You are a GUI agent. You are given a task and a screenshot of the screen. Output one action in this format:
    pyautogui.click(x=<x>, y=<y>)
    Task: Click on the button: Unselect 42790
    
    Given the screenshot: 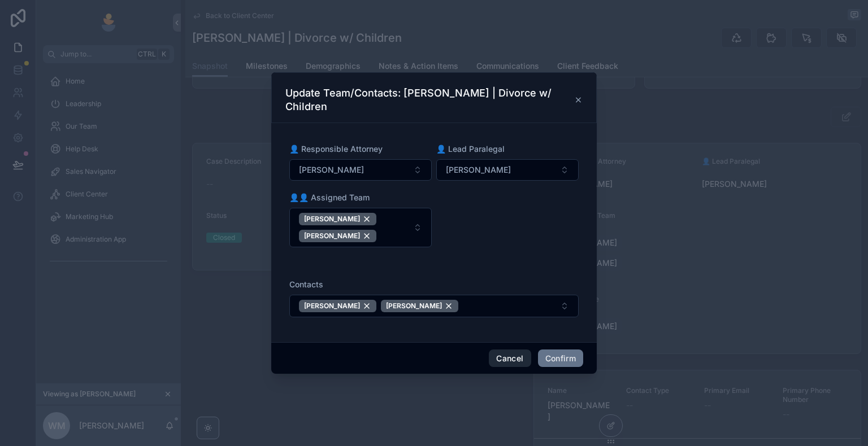 What is the action you would take?
    pyautogui.click(x=419, y=306)
    